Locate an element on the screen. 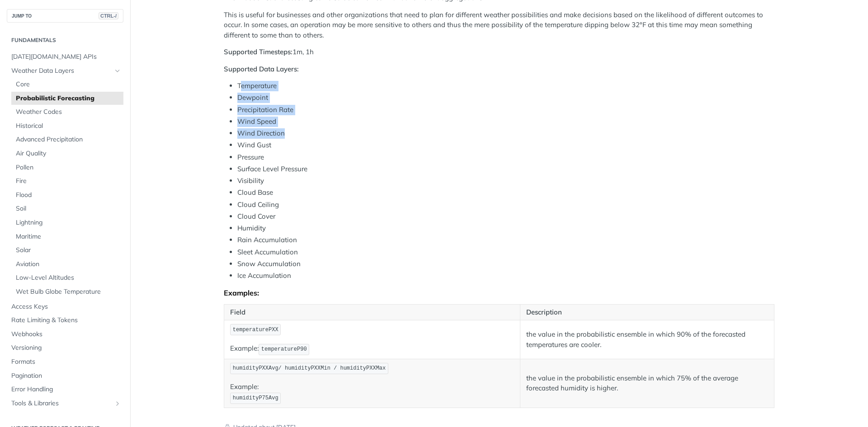  span: humidityP75Avg is located at coordinates (256, 398).